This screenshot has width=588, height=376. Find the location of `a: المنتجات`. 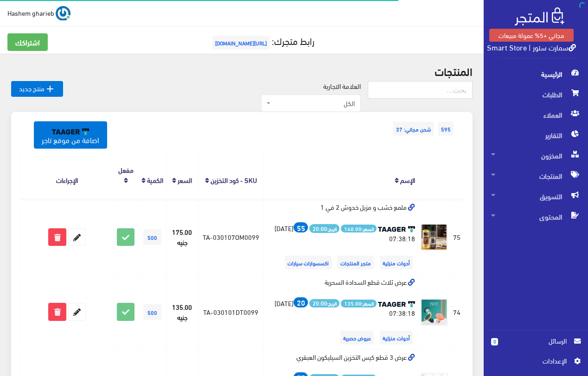

a: المنتجات is located at coordinates (536, 176).